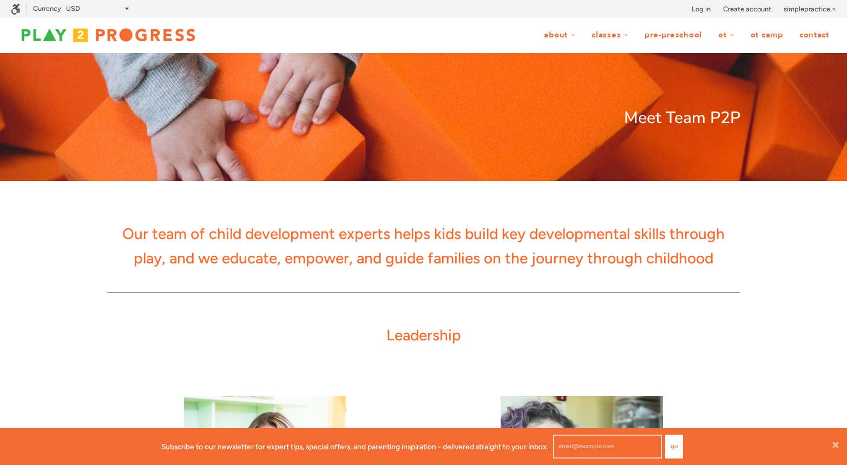 The image size is (847, 465). Describe the element at coordinates (108, 35) in the screenshot. I see `img: Play2Progress logo` at that location.